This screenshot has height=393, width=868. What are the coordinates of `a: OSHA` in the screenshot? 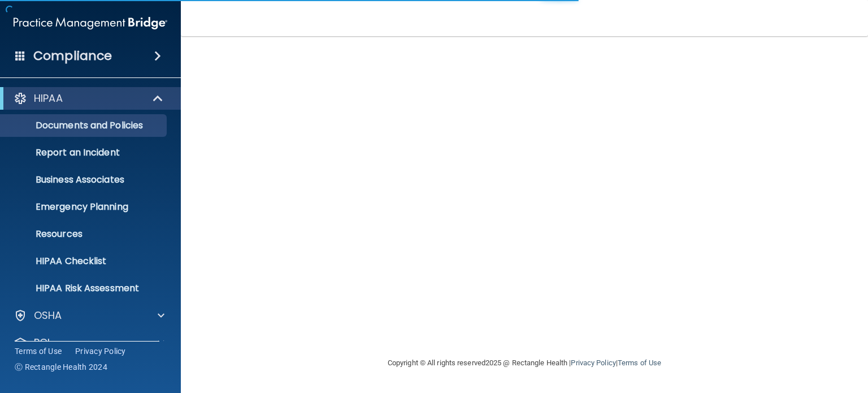 It's located at (88, 315).